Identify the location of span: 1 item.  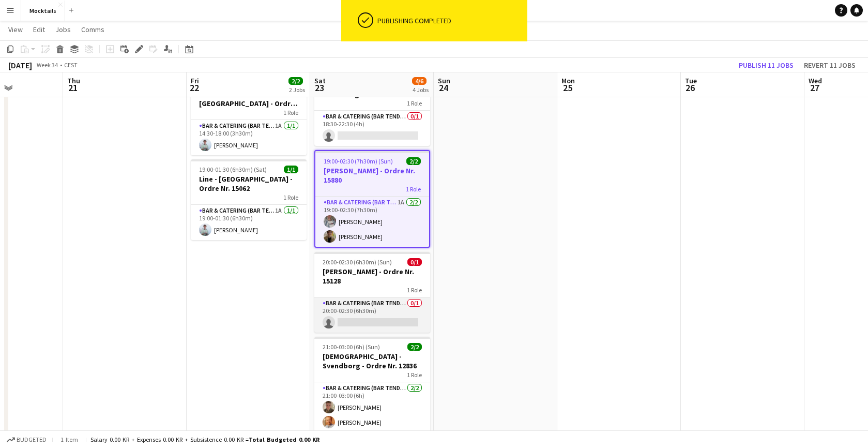
(69, 439).